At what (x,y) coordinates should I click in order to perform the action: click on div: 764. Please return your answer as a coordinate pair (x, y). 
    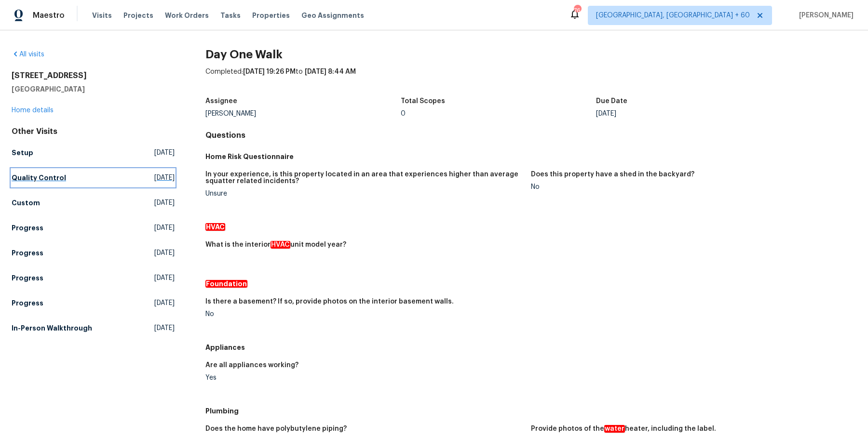
    Looking at the image, I should click on (577, 11).